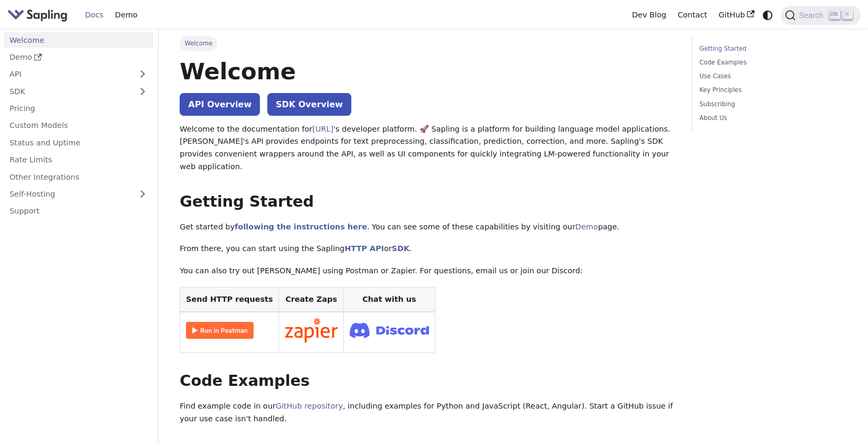 The height and width of the screenshot is (444, 868). What do you see at coordinates (847, 15) in the screenshot?
I see `kbd: K` at bounding box center [847, 15].